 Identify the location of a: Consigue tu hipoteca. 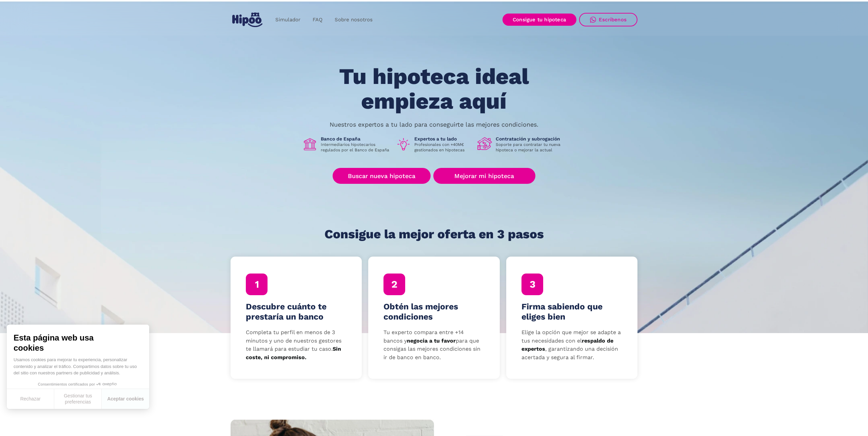
(540, 20).